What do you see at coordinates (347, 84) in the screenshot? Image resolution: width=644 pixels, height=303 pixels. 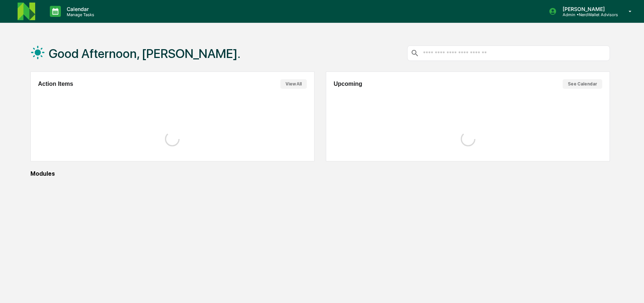 I see `h2: Upcoming` at bounding box center [347, 84].